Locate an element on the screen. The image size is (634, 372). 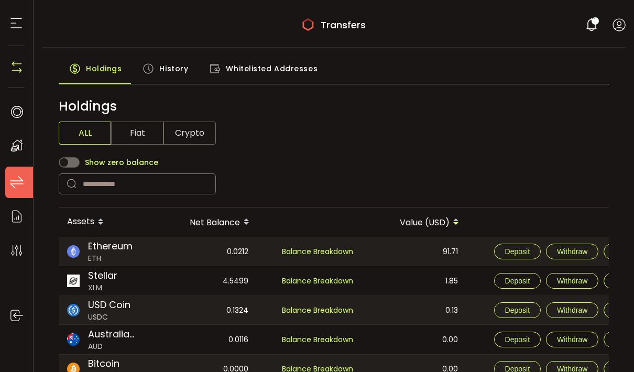
span: Transfers is located at coordinates (343, 25).